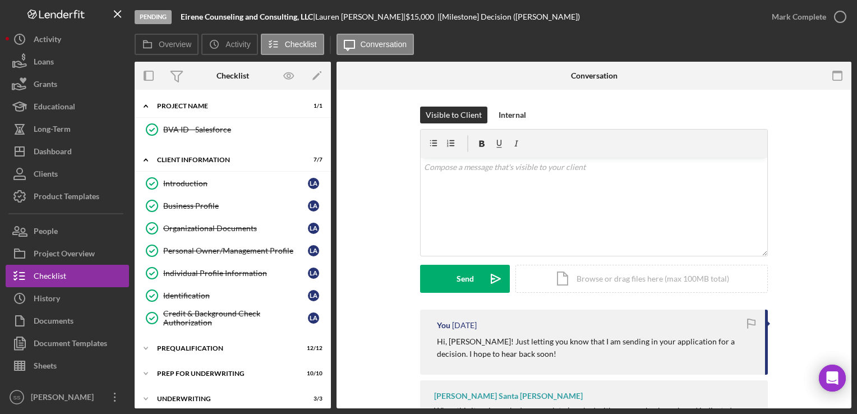 The height and width of the screenshot is (414, 857). Describe the element at coordinates (54, 108) in the screenshot. I see `div: Educational` at that location.